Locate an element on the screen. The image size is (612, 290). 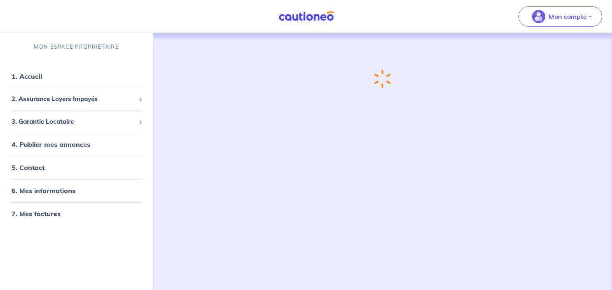
p: MON ESPACE PROPRIÉTAIRE is located at coordinates (76, 47).